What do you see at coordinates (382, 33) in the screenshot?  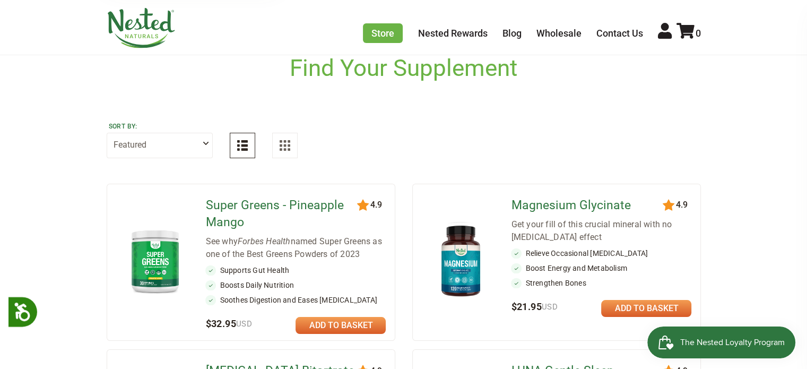 I see `a: Store` at bounding box center [382, 33].